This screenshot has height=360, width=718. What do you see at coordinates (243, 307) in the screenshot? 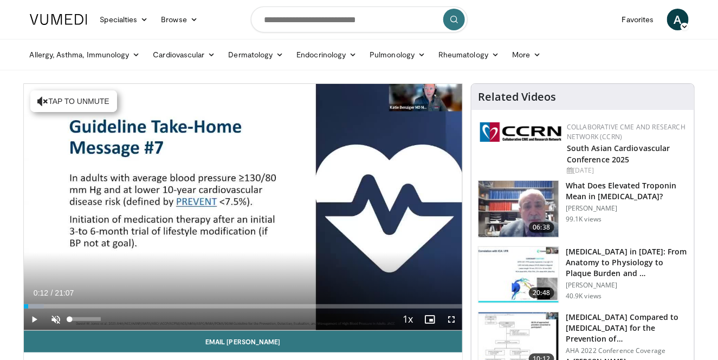
I see `div: Progress Bar` at bounding box center [243, 307].